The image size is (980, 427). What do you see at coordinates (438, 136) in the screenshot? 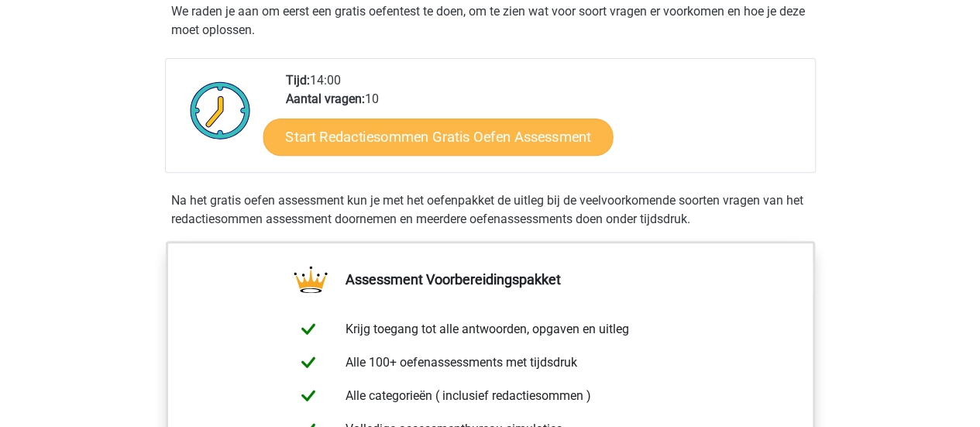
I see `a: Start Redactiesommen Gratis Oefen Assessment` at bounding box center [438, 136].